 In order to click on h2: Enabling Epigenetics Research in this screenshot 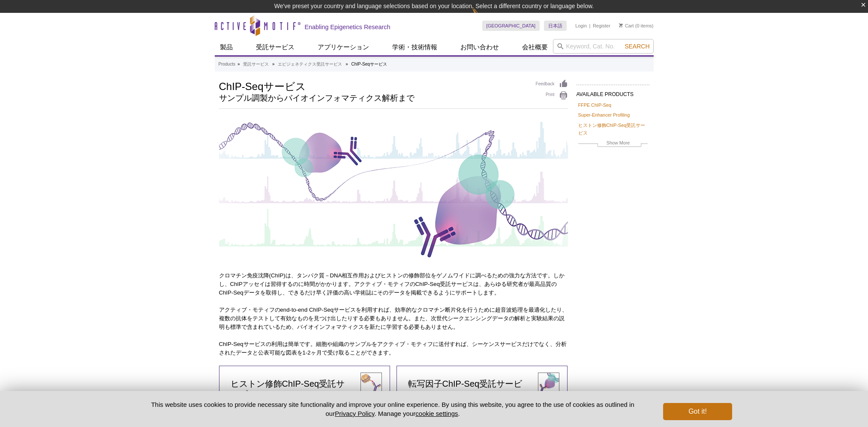, I will do `click(347, 27)`.